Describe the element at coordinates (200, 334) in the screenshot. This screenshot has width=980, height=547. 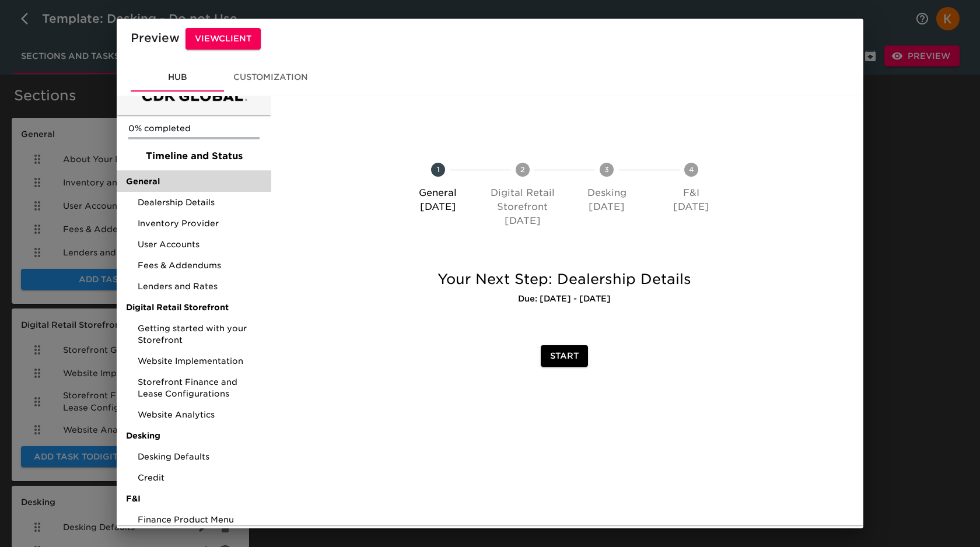
I see `span: Getting started with your Storefront` at that location.